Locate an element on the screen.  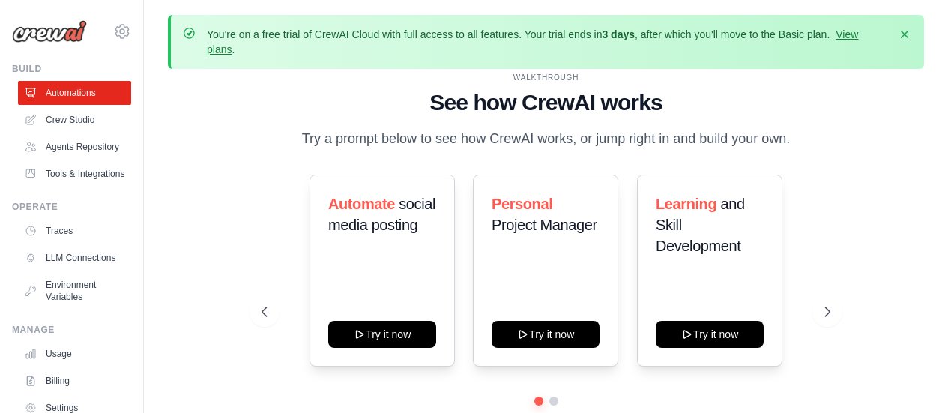
h1: See how CrewAI works is located at coordinates (546, 103).